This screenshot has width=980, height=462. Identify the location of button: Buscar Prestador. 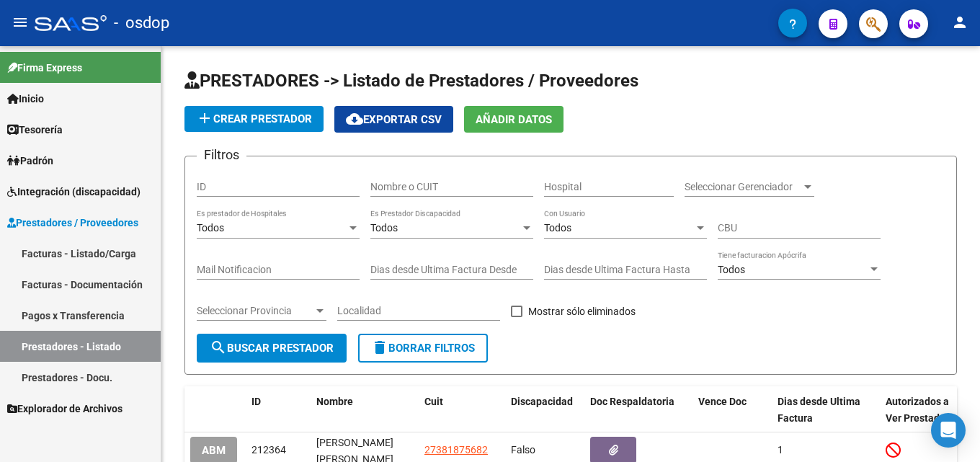
(272, 348).